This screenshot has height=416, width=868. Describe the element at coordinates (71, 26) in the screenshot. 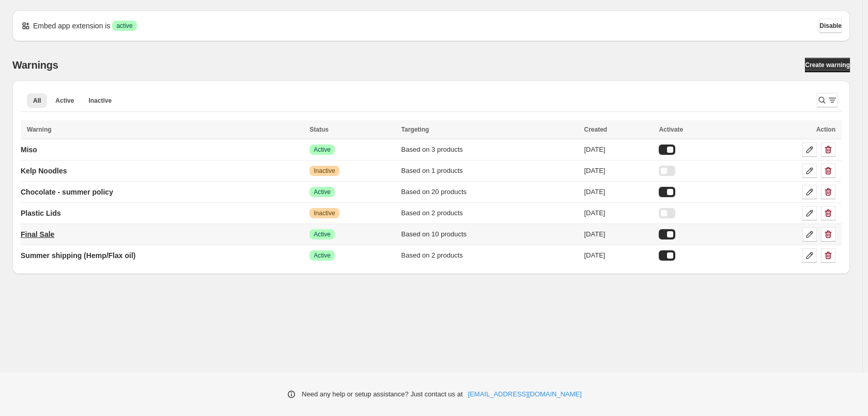

I see `p: Embed app extension is` at that location.